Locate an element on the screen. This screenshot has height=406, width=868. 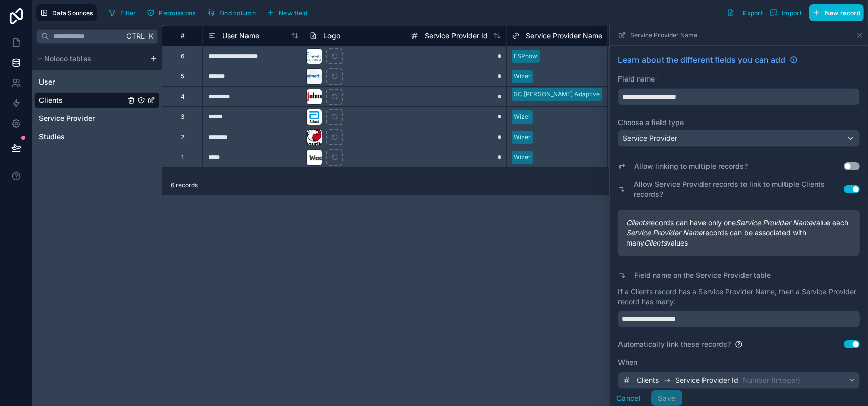
span: Noloco tables is located at coordinates (67, 59).